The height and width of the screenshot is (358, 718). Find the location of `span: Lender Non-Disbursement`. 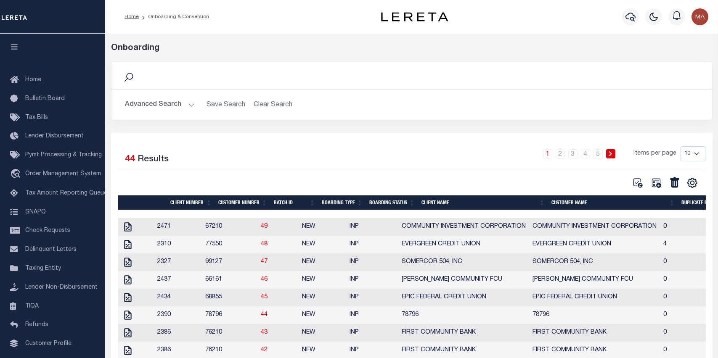

span: Lender Non-Disbursement is located at coordinates (61, 288).